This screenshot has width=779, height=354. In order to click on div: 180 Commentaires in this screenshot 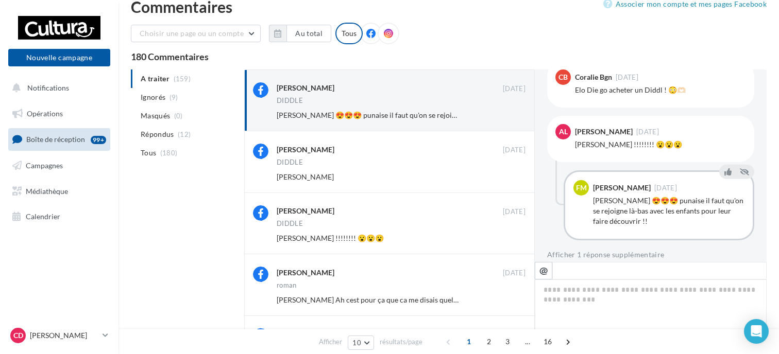, I will do `click(449, 57)`.